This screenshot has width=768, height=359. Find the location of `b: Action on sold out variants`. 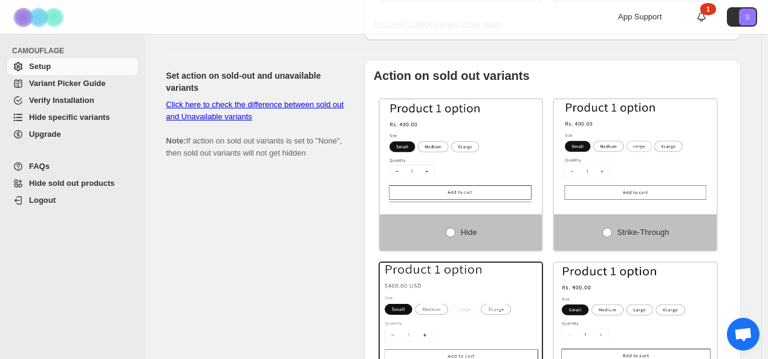

b: Action on sold out variants is located at coordinates (452, 76).